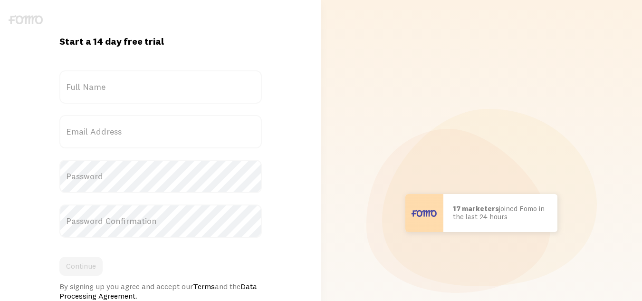  Describe the element at coordinates (424, 213) in the screenshot. I see `img: User avatar` at that location.